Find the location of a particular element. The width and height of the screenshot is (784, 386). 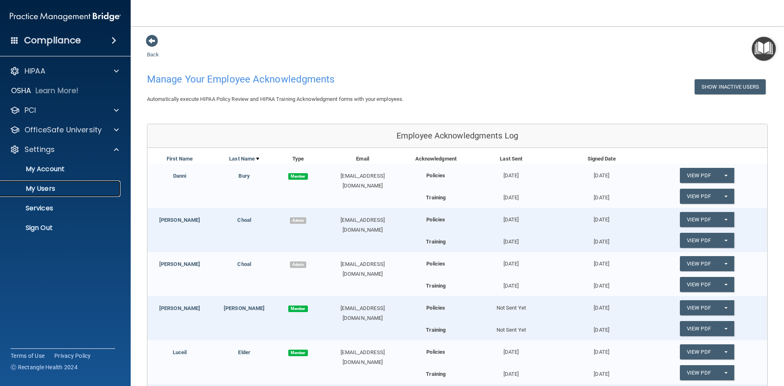

button: Show Inactive Users is located at coordinates (730, 87).